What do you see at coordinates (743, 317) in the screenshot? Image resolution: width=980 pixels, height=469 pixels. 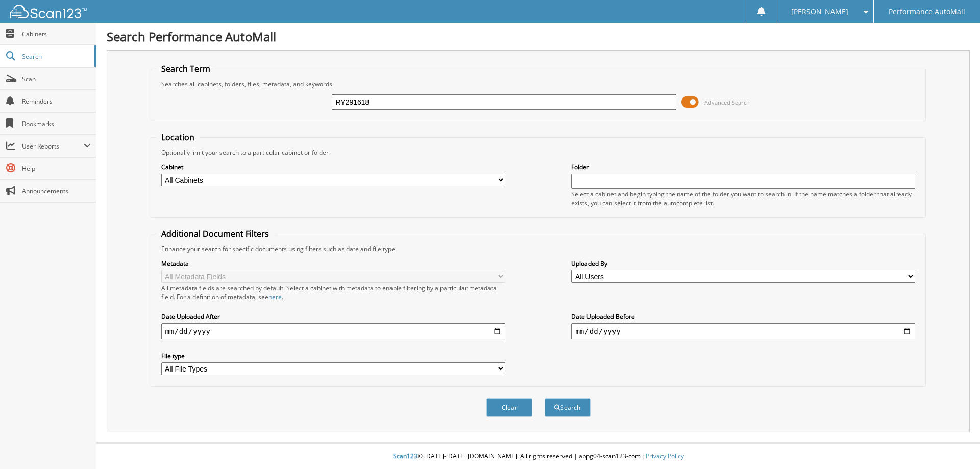 I see `label: Date Uploaded Before` at bounding box center [743, 317].